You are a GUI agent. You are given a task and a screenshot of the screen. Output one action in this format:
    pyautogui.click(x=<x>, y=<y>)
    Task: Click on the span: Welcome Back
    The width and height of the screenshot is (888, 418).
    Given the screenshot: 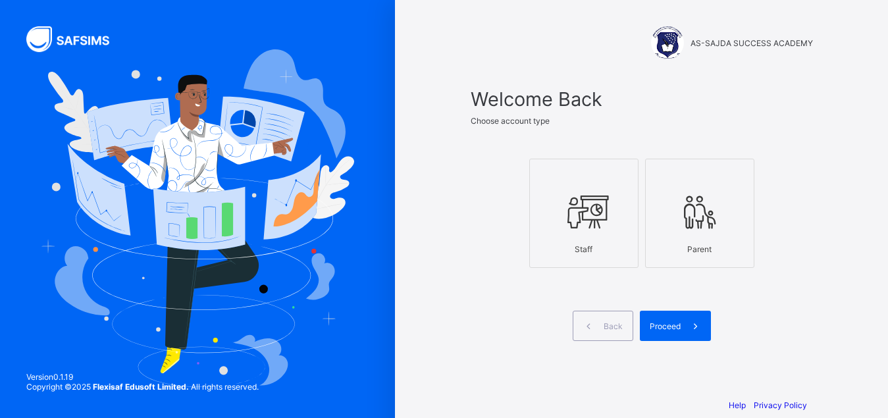 What is the action you would take?
    pyautogui.click(x=642, y=99)
    